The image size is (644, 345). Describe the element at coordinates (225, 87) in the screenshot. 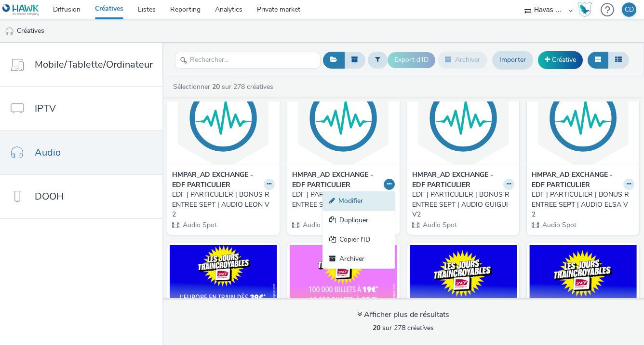

I see `a: Sélectionner sur 278 créatives` at that location.